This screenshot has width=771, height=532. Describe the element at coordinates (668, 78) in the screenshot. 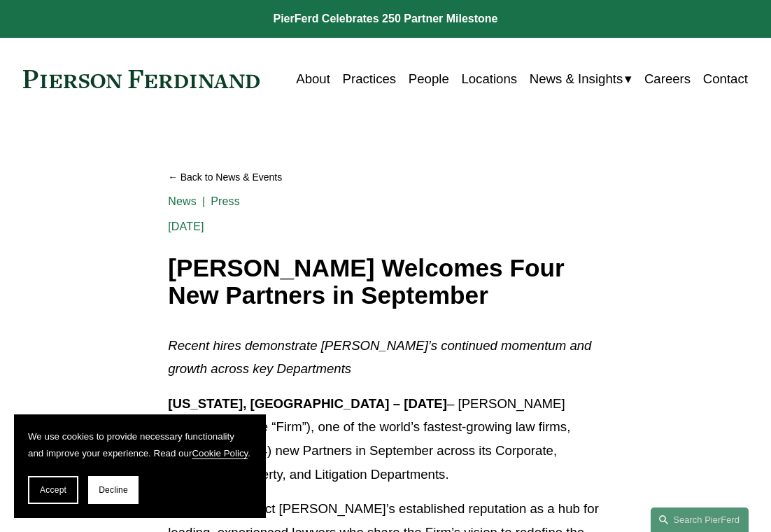

I see `a: Careers` at that location.